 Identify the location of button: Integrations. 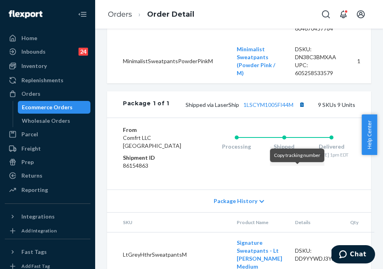
(48, 216).